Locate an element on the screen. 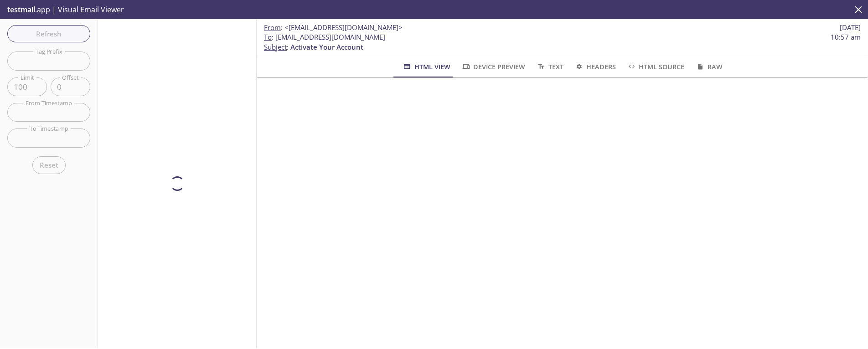  span: HTML Source is located at coordinates (655, 66).